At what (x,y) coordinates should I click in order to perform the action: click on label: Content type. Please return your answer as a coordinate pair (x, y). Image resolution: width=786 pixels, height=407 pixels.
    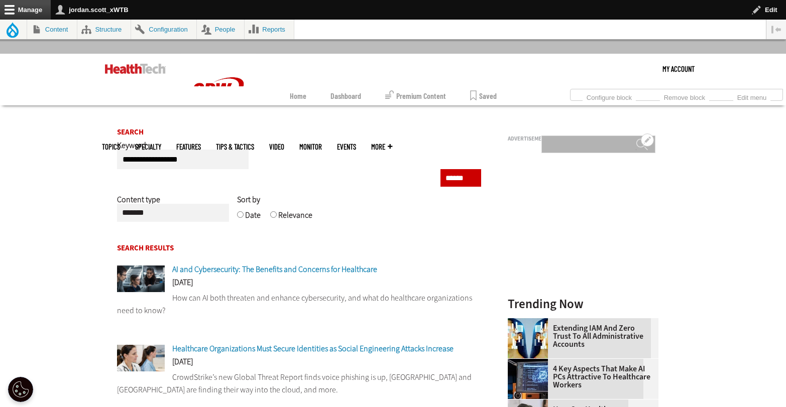
    Looking at the image, I should click on (139, 203).